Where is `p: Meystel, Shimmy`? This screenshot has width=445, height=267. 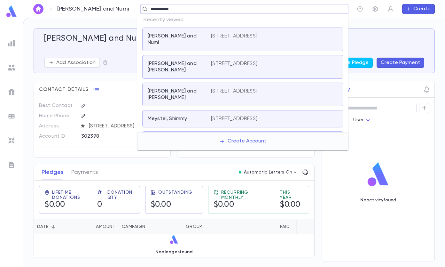 p: Meystel, Shimmy is located at coordinates (167, 119).